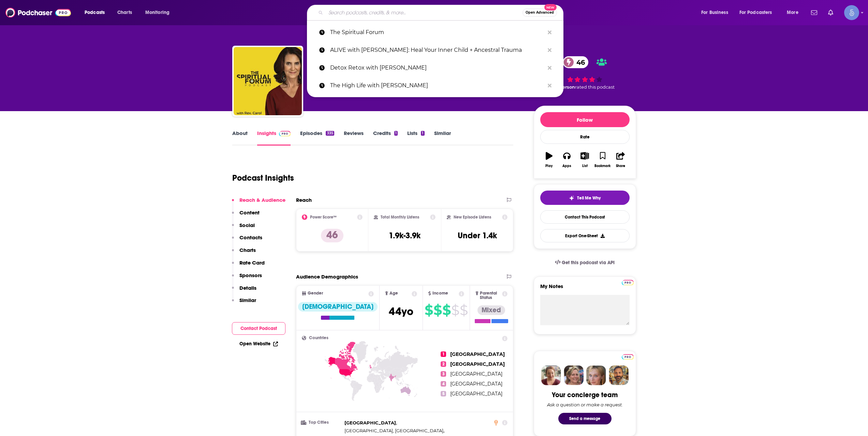  What do you see at coordinates (259, 328) in the screenshot?
I see `button: Contact Podcast` at bounding box center [259, 328].